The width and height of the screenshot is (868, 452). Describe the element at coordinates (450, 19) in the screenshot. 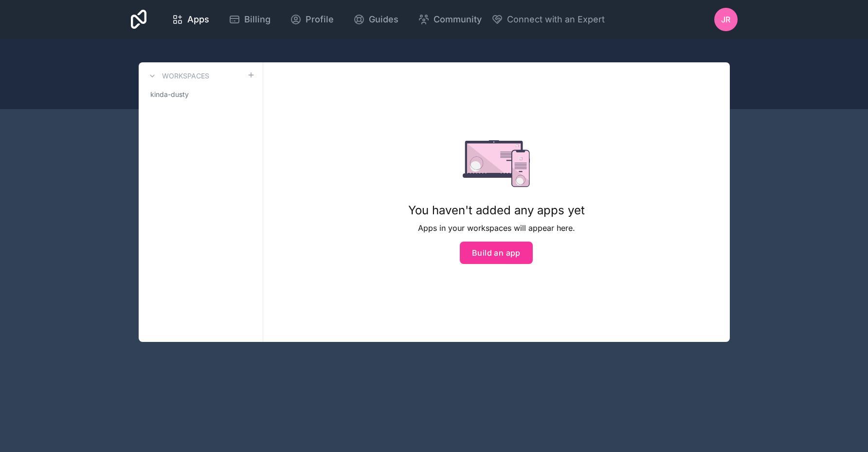

I see `a: Community` at that location.